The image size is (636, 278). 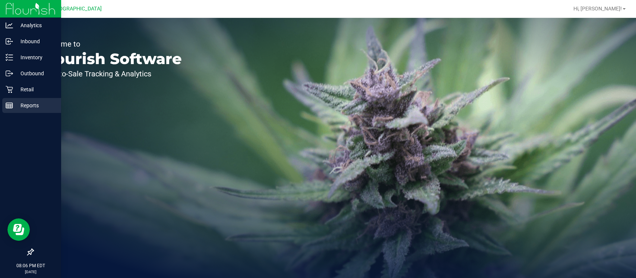 What do you see at coordinates (9, 105) in the screenshot?
I see `inline-svg: Reports` at bounding box center [9, 105].